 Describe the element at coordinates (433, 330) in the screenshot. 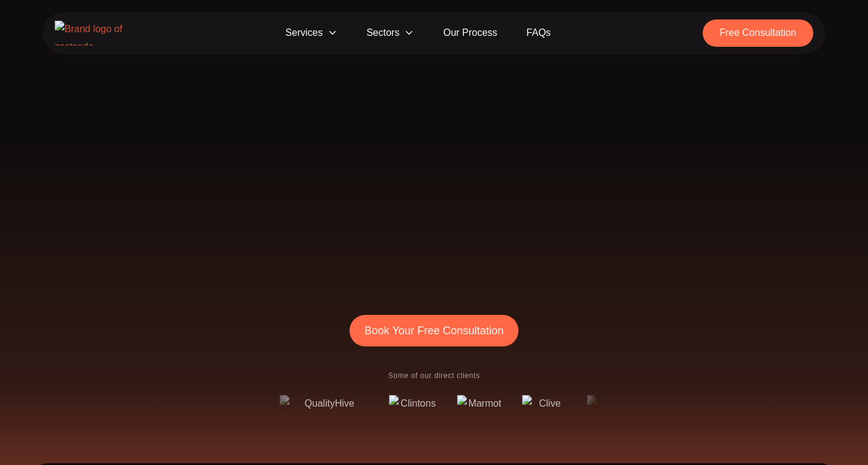

I see `a: Book Your Free Consultation` at that location.